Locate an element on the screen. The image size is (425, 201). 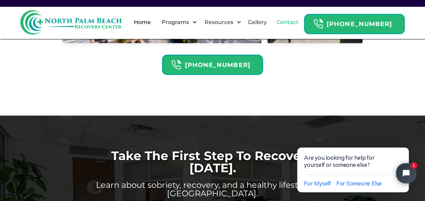
button: For Someone Else is located at coordinates (76, 57).